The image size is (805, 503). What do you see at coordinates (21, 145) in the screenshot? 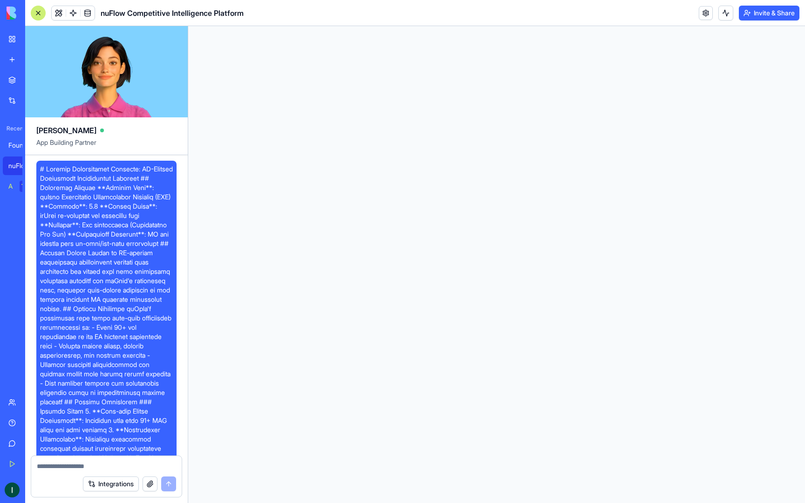
I see `a: Founders' Compass` at bounding box center [21, 145].